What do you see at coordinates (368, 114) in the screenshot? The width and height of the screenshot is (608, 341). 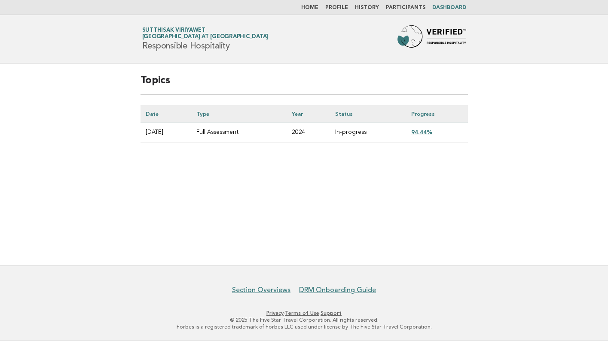 I see `th: Status` at bounding box center [368, 114].